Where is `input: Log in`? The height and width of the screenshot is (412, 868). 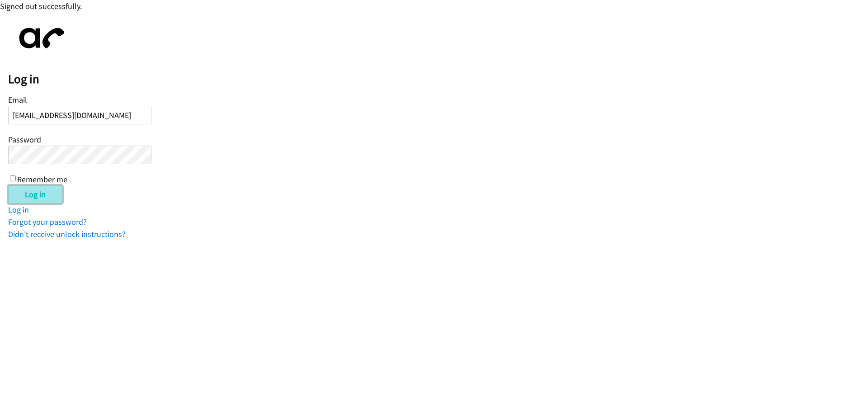 input: Log in is located at coordinates (36, 194).